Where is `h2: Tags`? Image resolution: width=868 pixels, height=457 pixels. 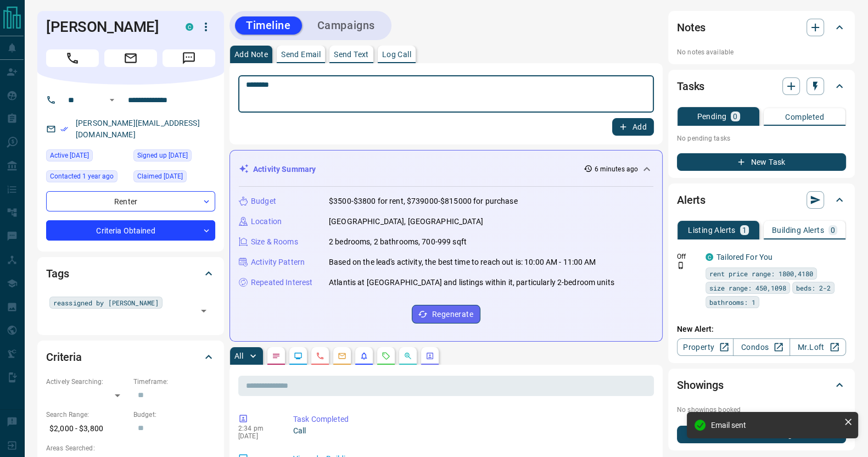
h2: Tags is located at coordinates (57, 273).